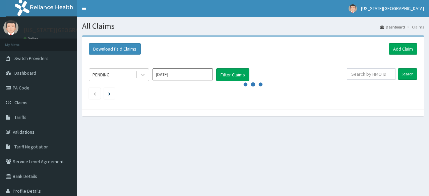 This screenshot has height=196, width=429. What do you see at coordinates (233, 75) in the screenshot?
I see `button: Filter Claims` at bounding box center [233, 75].